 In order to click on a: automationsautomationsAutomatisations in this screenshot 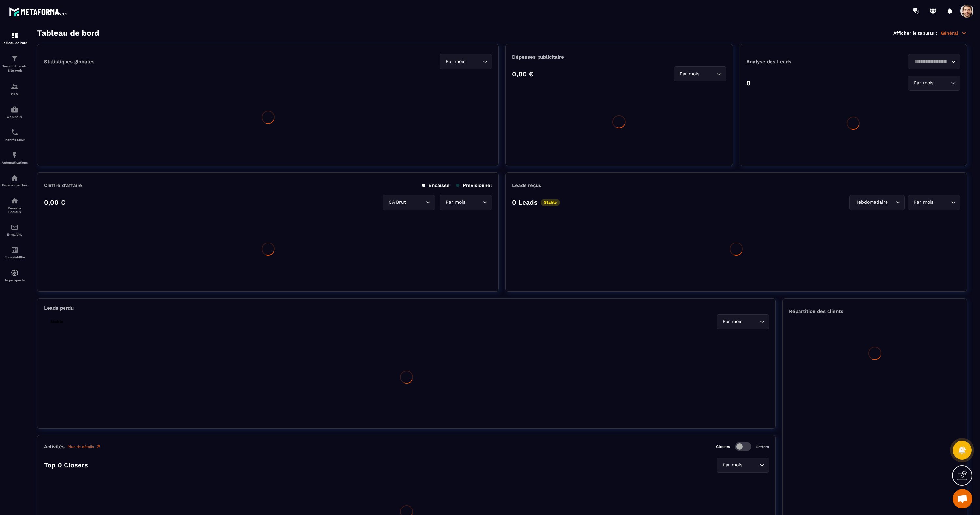, I will do `click(14, 158)`.